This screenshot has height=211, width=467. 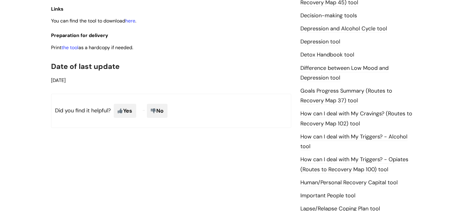 I want to click on a: Detox Handbook tool, so click(x=327, y=55).